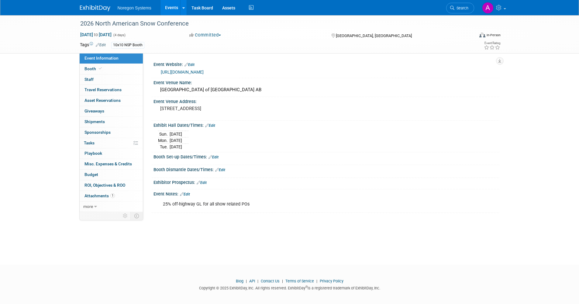 The image size is (579, 304). What do you see at coordinates (460, 8) in the screenshot?
I see `a: Search` at bounding box center [460, 8].